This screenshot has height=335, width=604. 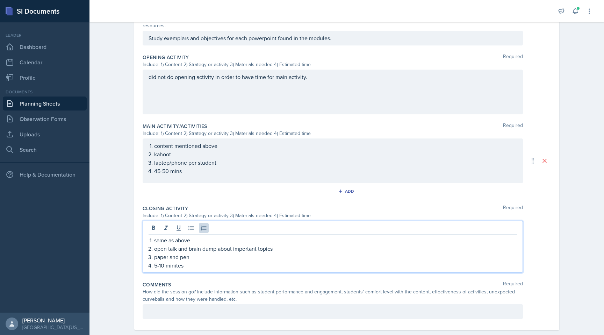 I want to click on label: Opening Activity, so click(x=166, y=57).